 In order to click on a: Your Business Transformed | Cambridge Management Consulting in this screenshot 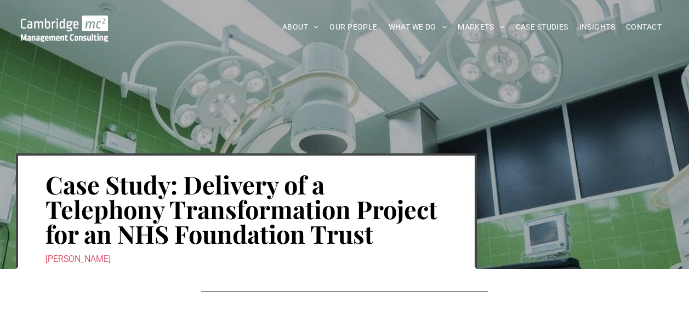, I will do `click(65, 22)`.